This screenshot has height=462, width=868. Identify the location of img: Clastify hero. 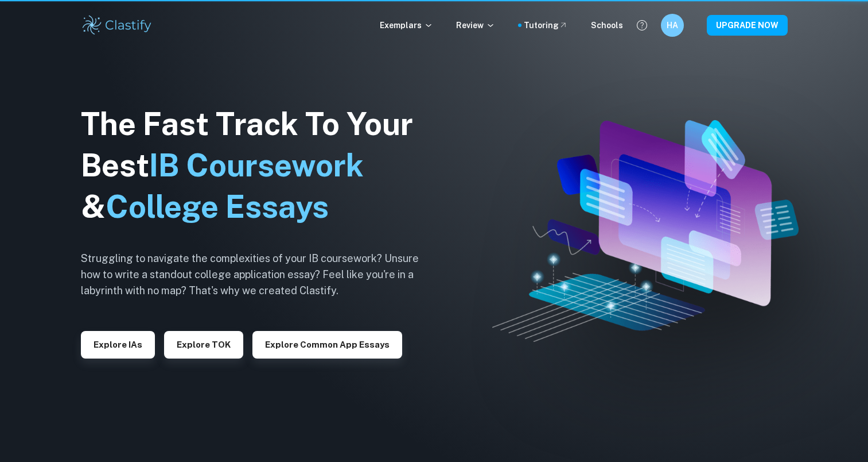
(645, 231).